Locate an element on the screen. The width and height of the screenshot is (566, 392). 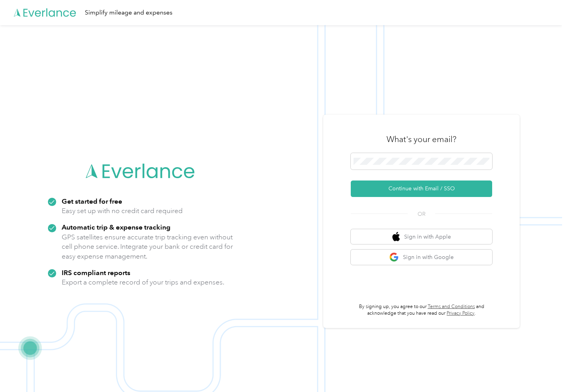
span: OR is located at coordinates (421, 214).